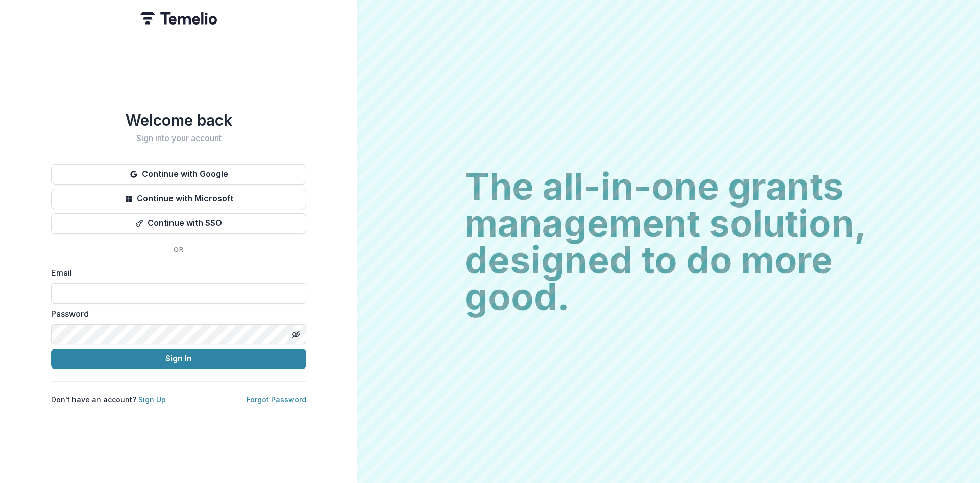 The width and height of the screenshot is (980, 483). What do you see at coordinates (179, 224) in the screenshot?
I see `button: Continue with SSO` at bounding box center [179, 224].